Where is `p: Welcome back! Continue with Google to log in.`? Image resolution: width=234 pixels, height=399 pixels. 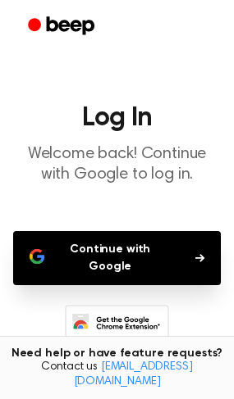
p: Welcome back! Continue with Google to log in. is located at coordinates (116, 165).